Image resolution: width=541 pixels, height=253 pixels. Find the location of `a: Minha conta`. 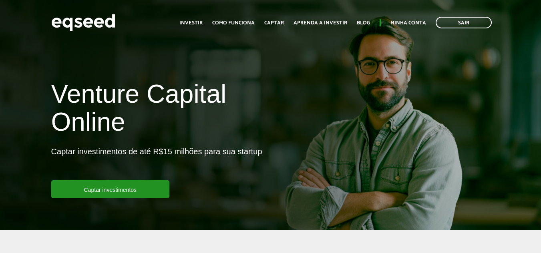

a: Minha conta is located at coordinates (408, 23).